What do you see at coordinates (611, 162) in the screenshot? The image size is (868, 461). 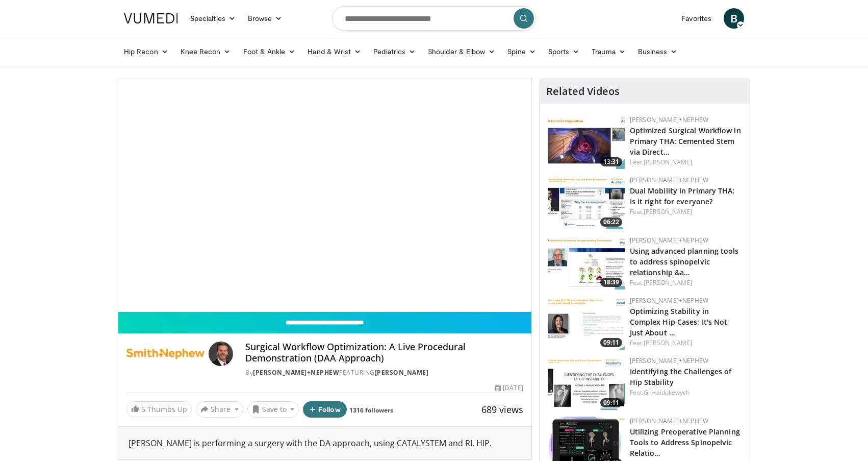 I see `span: 13:31` at bounding box center [611, 162].